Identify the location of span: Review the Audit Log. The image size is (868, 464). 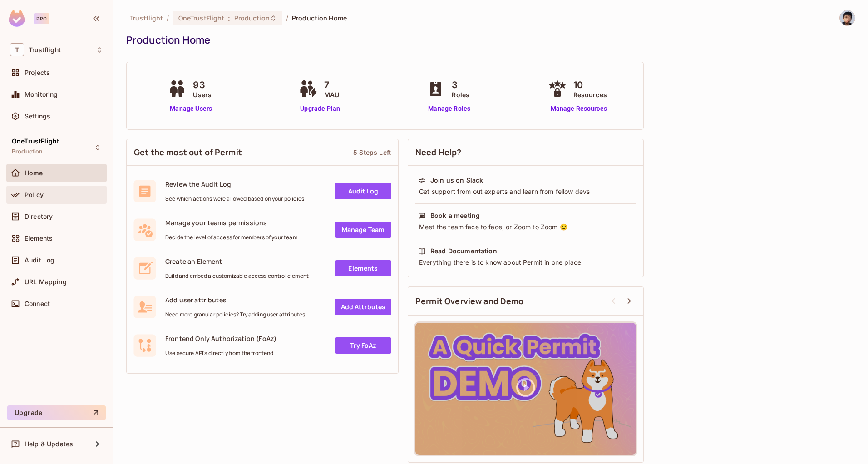
(235, 184).